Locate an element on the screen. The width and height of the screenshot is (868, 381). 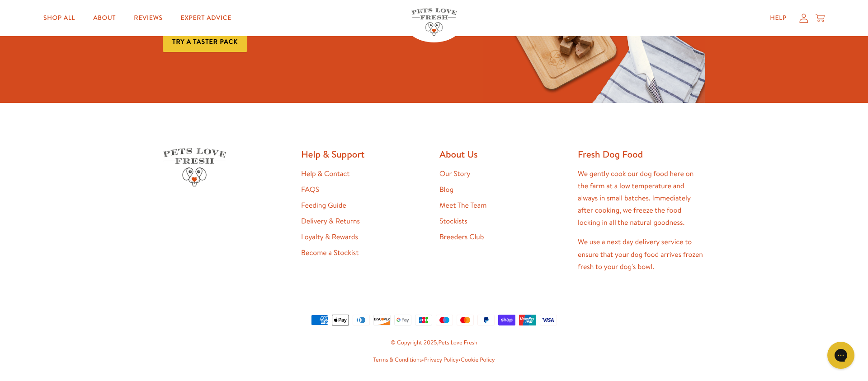
a: Delivery & Returns is located at coordinates (330, 222).